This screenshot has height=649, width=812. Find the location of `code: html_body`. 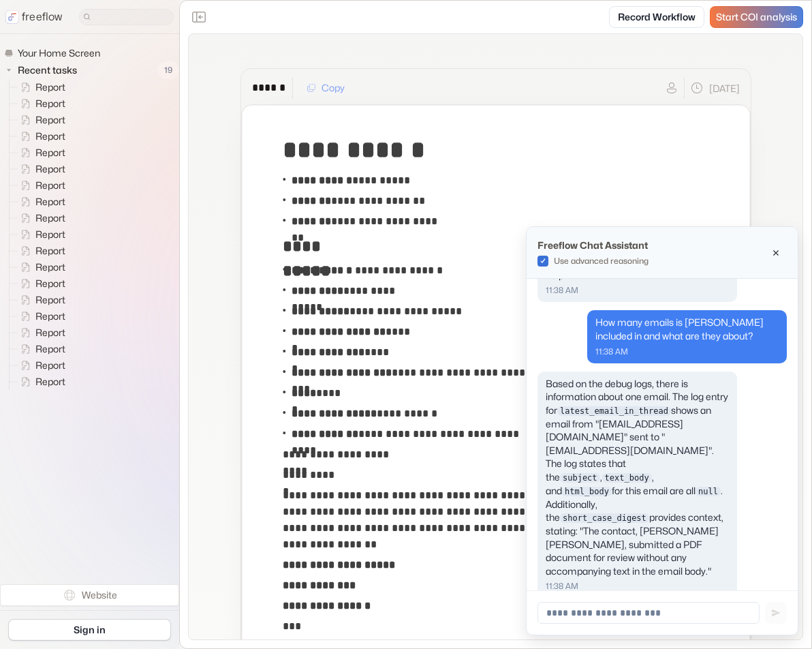

code: html_body is located at coordinates (587, 492).